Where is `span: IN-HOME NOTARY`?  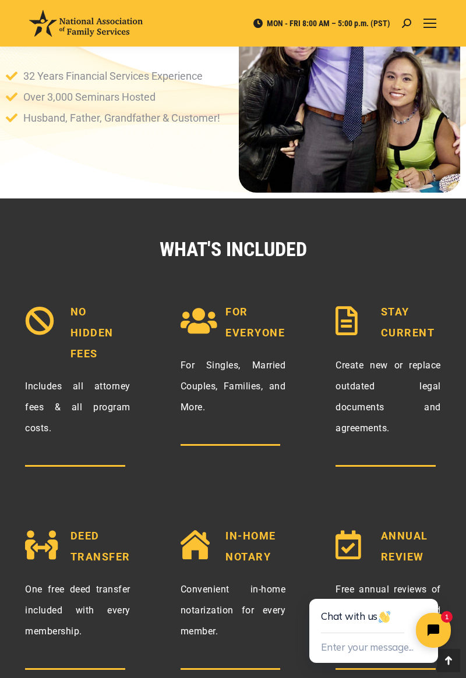 span: IN-HOME NOTARY is located at coordinates (254, 547).